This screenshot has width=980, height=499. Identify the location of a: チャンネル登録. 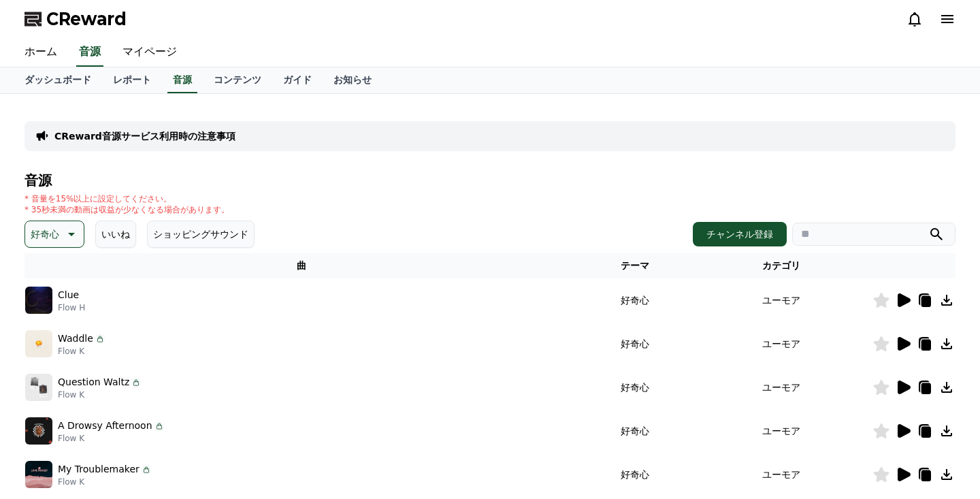
(740, 234).